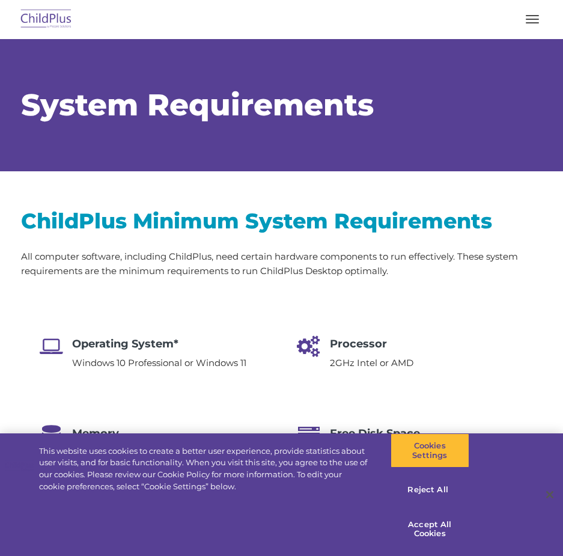  Describe the element at coordinates (281, 264) in the screenshot. I see `p: All computer software, including ChildPlus, need certain hardware components to run effectively. ...` at that location.